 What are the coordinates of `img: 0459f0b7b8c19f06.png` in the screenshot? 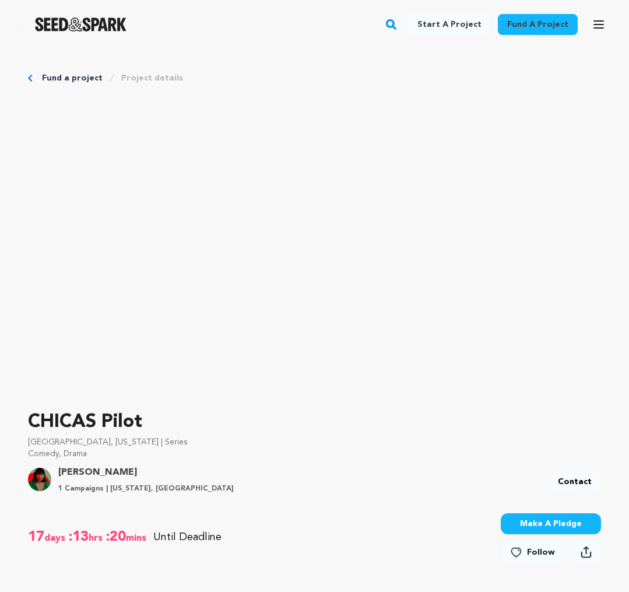 It's located at (40, 479).